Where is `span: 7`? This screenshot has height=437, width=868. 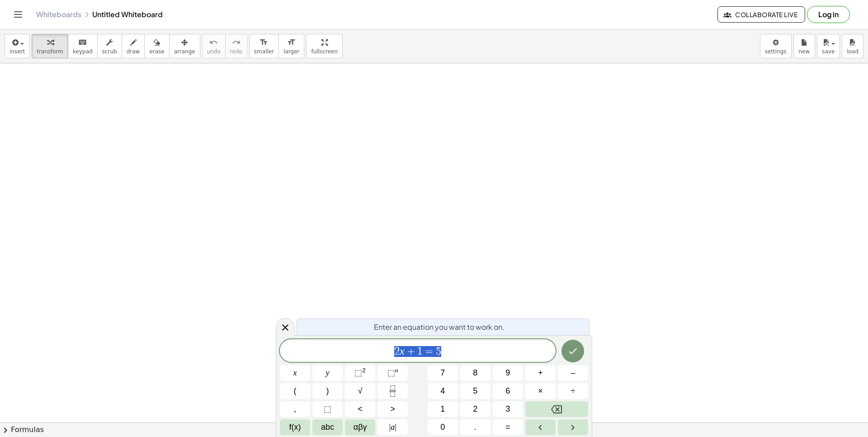 span: 7 is located at coordinates (442, 372).